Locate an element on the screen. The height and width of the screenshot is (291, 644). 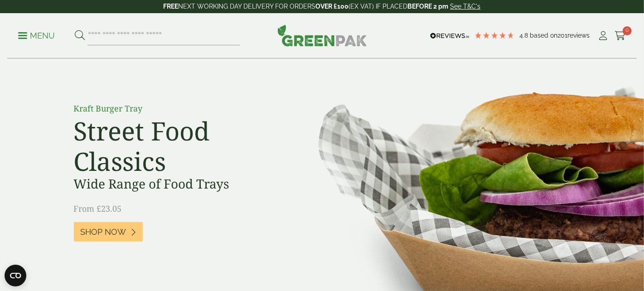
a: 0 is located at coordinates (620, 36).